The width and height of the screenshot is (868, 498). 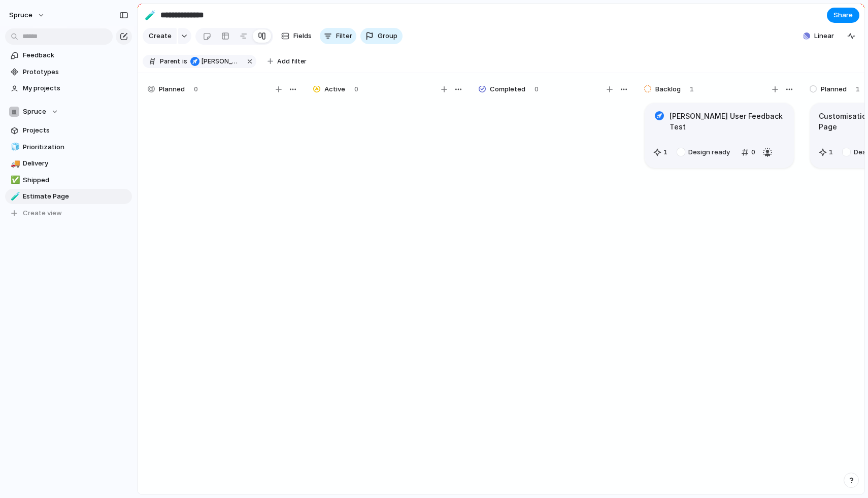 I want to click on span: Backlog, so click(x=668, y=89).